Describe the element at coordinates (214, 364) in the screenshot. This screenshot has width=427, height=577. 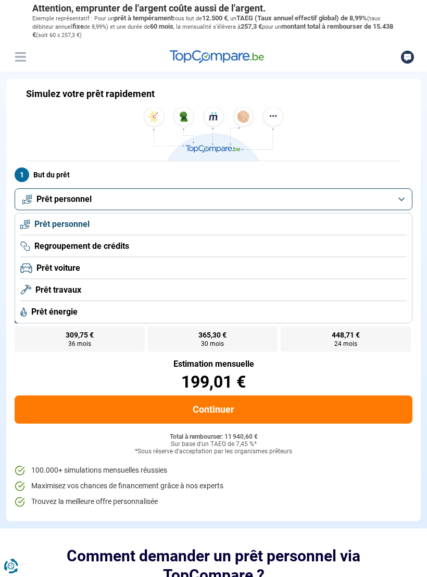
I see `div: Estimation mensuelle` at that location.